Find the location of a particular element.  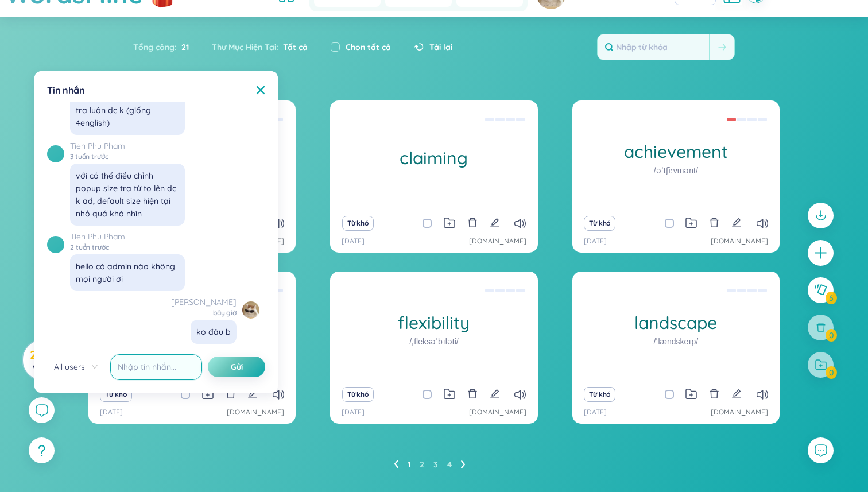

input: Nhập tin nhắn... is located at coordinates (156, 367).